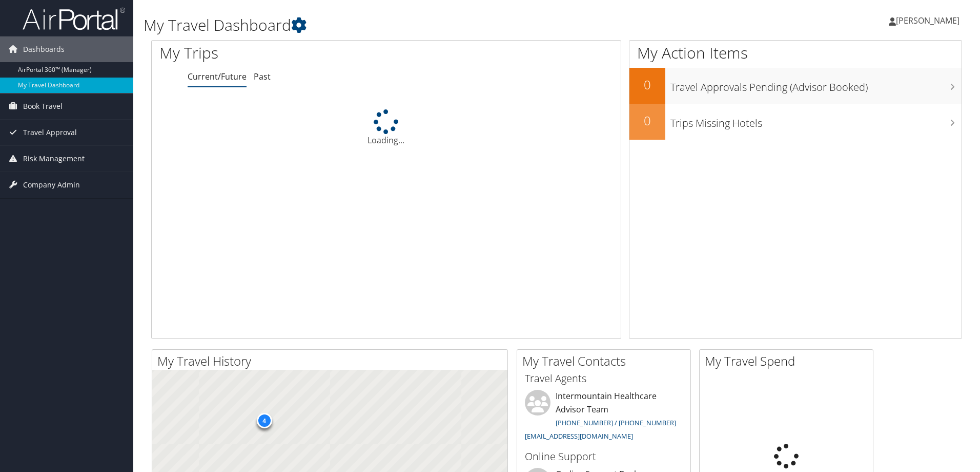 Image resolution: width=980 pixels, height=472 pixels. What do you see at coordinates (789, 361) in the screenshot?
I see `h2: My Travel Spend` at bounding box center [789, 361].